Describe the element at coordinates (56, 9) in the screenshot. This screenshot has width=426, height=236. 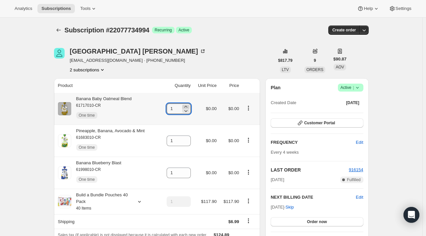
I see `span: Subscriptions` at that location.